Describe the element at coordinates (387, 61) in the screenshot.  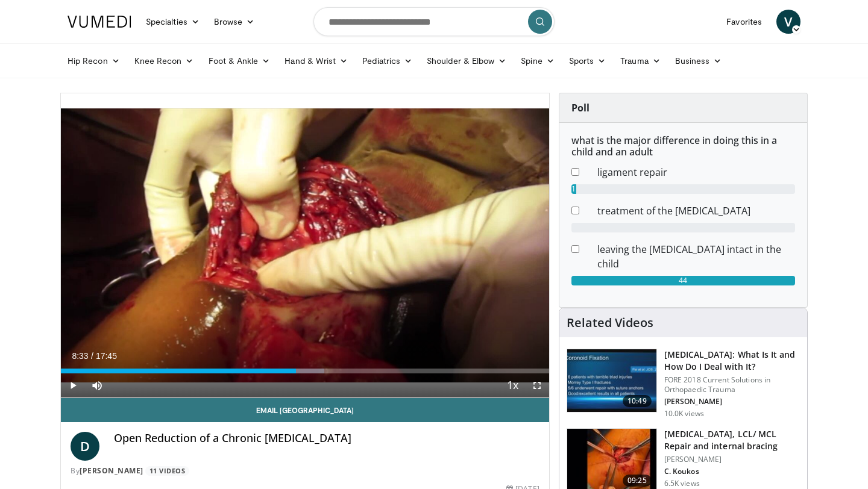
I see `a: Pediatrics` at that location.